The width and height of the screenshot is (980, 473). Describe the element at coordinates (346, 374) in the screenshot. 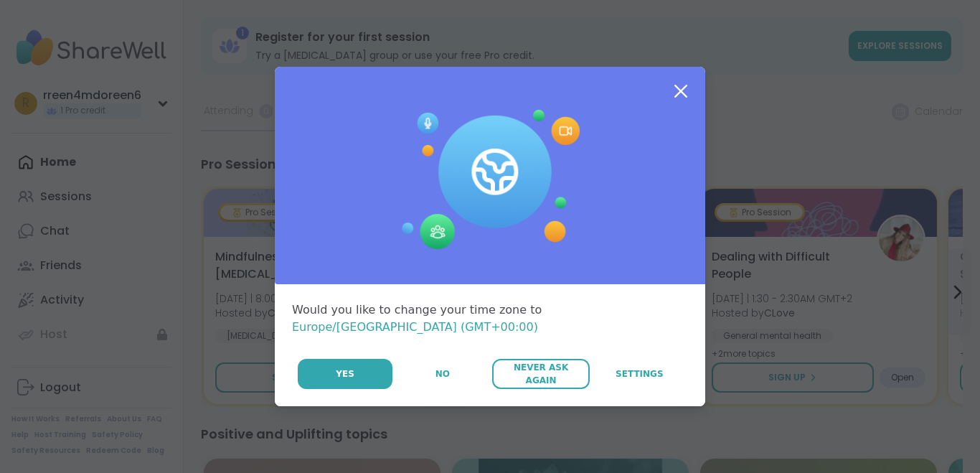

I see `span: Yes` at that location.